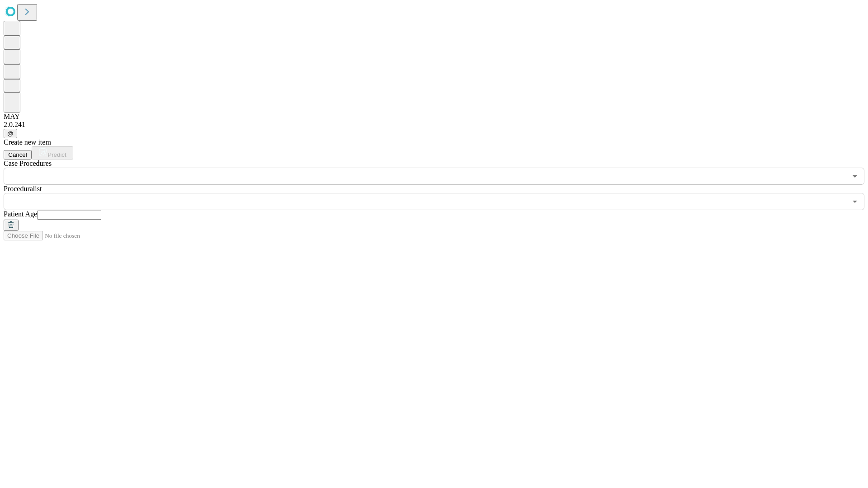  Describe the element at coordinates (434, 117) in the screenshot. I see `div: MAY` at that location.